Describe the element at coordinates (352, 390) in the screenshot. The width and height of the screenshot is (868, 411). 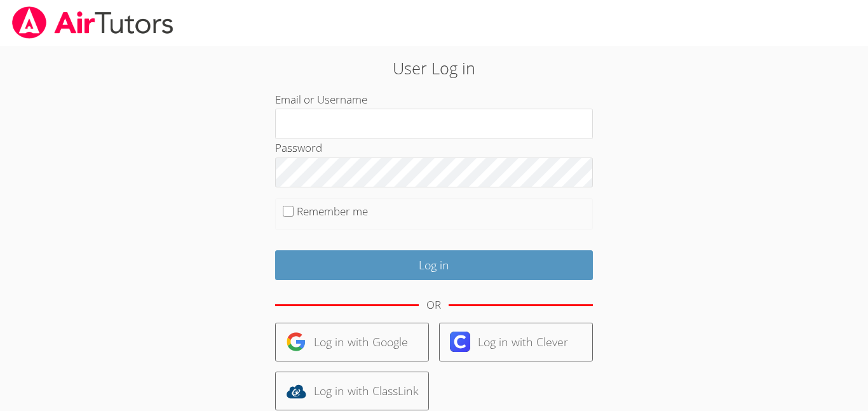
I see `a: Log in with ClassLink` at that location.